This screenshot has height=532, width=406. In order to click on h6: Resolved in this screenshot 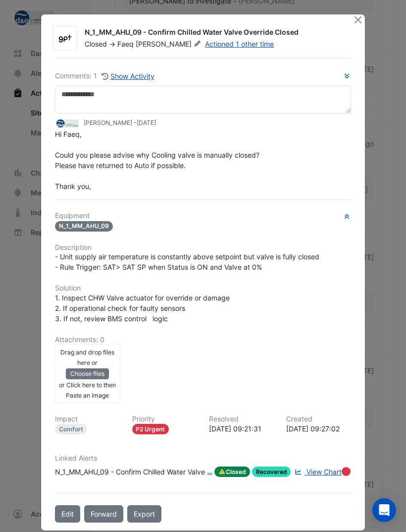, I will do `click(242, 419)`.